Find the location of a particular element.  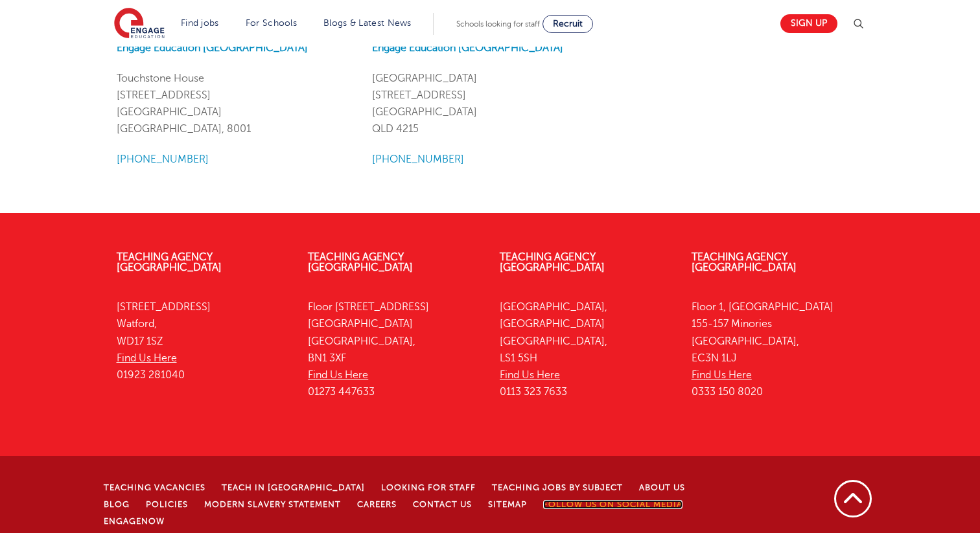

a: Blogs & Latest News is located at coordinates (368, 23).